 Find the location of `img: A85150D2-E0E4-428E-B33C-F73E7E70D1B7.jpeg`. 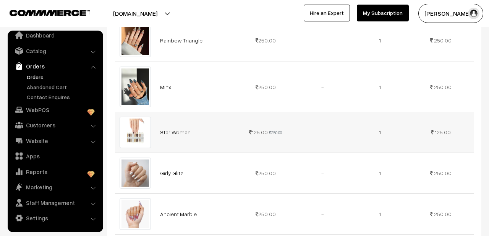

img: A85150D2-E0E4-428E-B33C-F73E7E70D1B7.jpeg is located at coordinates (135, 173).